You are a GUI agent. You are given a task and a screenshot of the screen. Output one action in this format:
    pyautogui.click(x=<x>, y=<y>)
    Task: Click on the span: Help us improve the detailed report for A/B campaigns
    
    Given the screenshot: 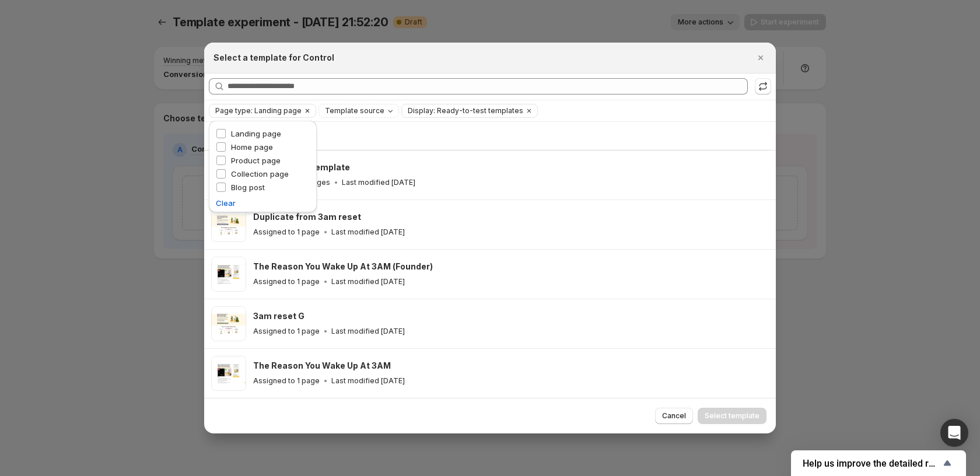 What is the action you would take?
    pyautogui.click(x=871, y=464)
    